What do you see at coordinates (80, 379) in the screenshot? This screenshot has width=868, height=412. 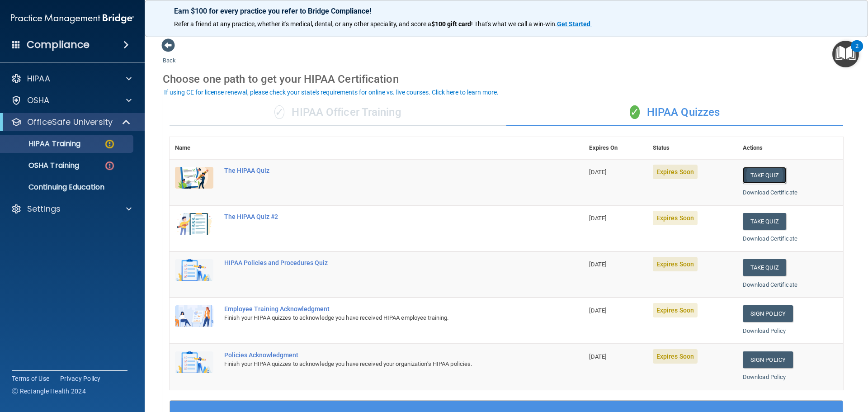 I see `a: Privacy Policy` at bounding box center [80, 379].